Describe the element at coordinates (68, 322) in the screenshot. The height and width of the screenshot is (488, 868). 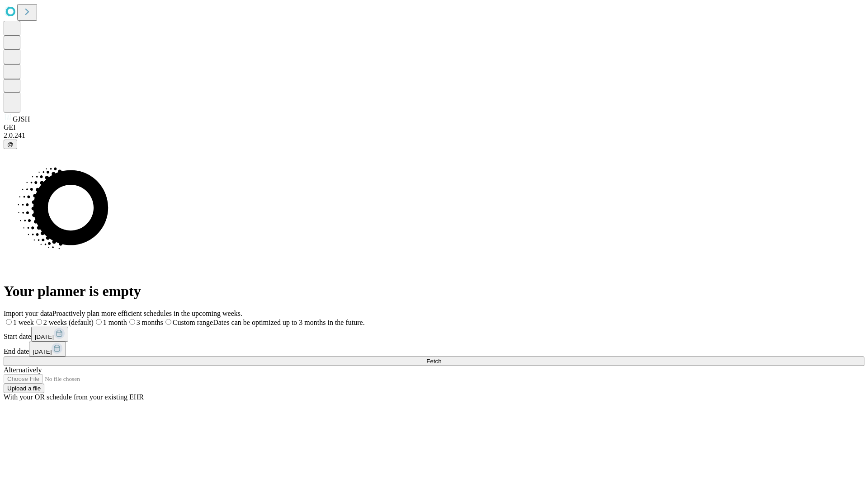
I see `span: 2 weeks (default)` at that location.